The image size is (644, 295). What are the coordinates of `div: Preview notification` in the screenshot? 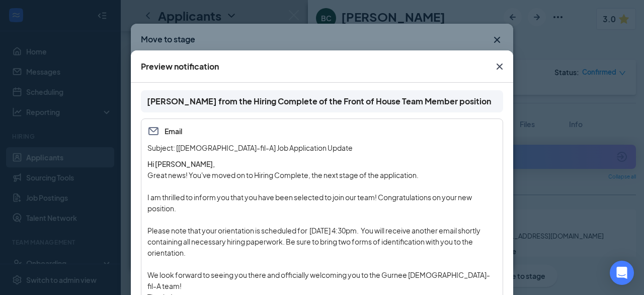 It's located at (179, 66).